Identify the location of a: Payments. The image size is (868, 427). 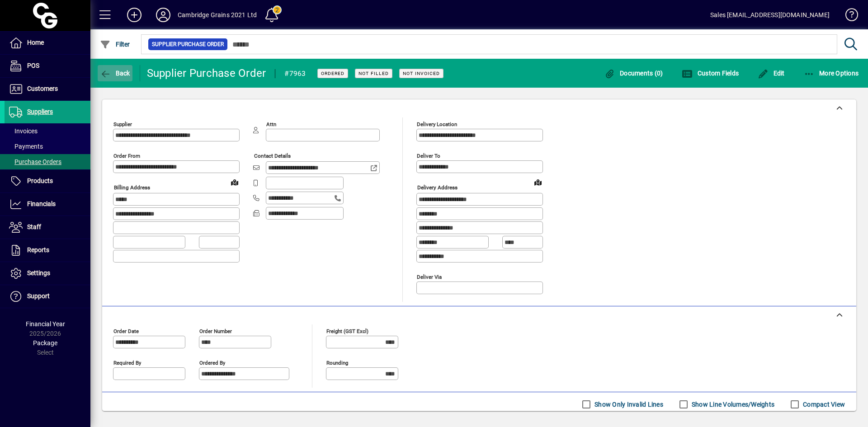
(48, 146).